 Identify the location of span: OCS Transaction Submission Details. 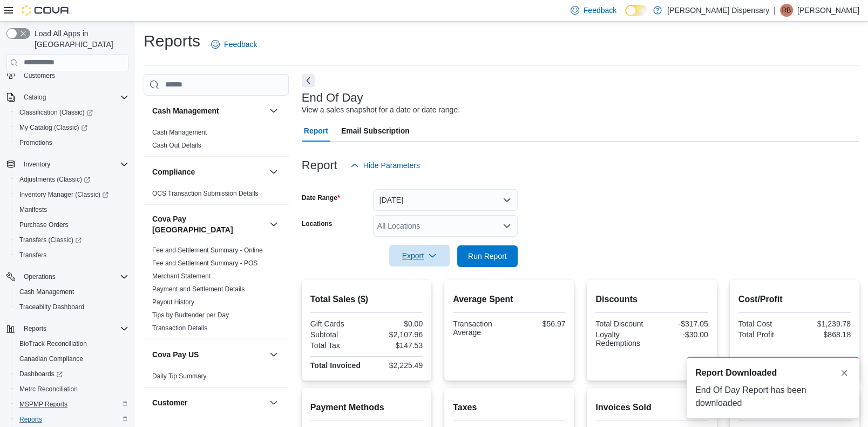
(205, 194).